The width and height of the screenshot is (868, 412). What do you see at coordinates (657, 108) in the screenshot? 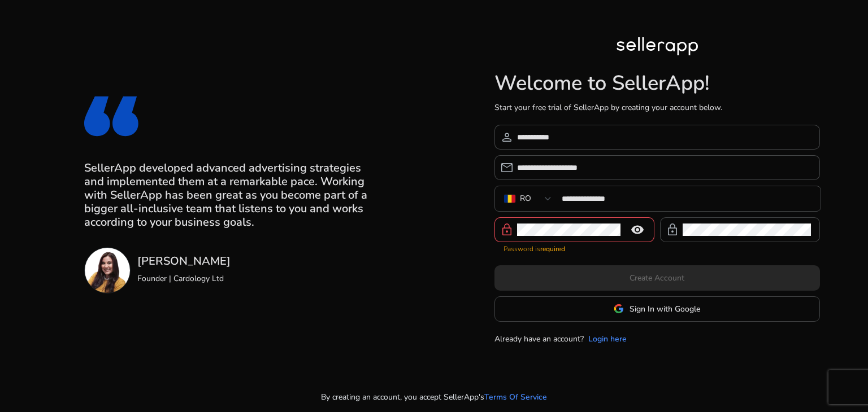
I see `p: Start your free trial of SellerApp by creating your account below.` at bounding box center [657, 108].